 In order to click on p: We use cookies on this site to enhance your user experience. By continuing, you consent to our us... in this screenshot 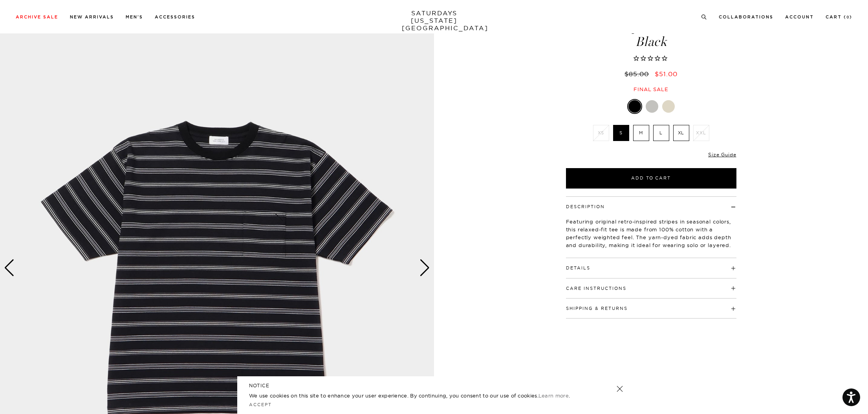, I will do `click(420, 395)`.